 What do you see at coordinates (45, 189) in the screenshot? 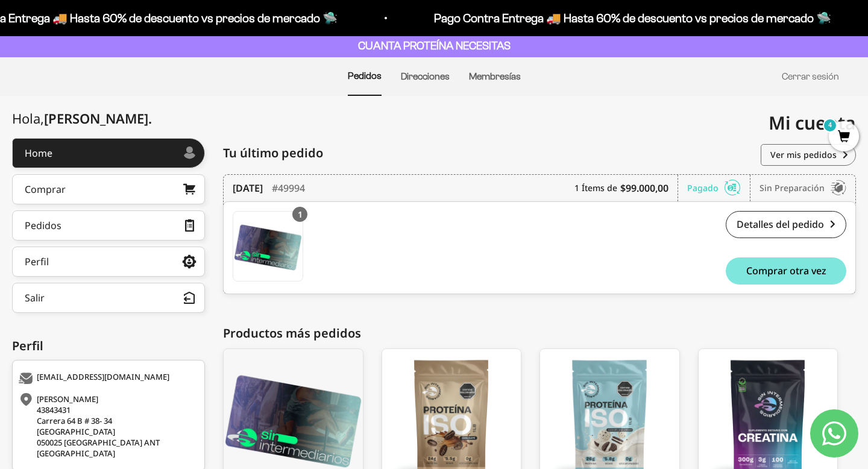
I see `div: Comprar` at bounding box center [45, 189].